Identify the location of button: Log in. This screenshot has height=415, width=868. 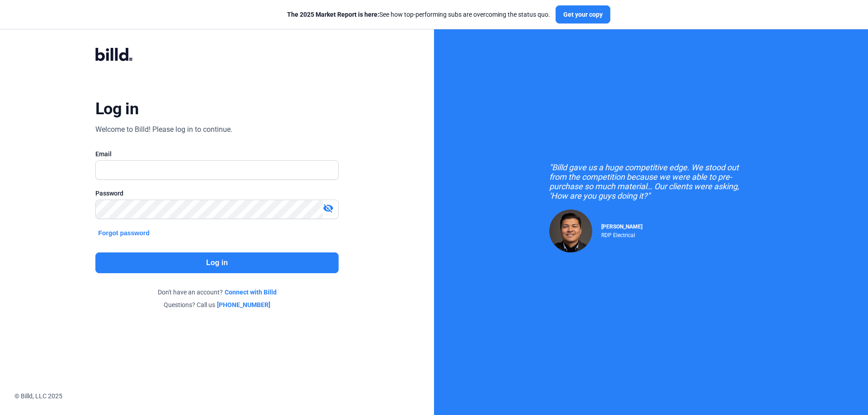
(217, 263).